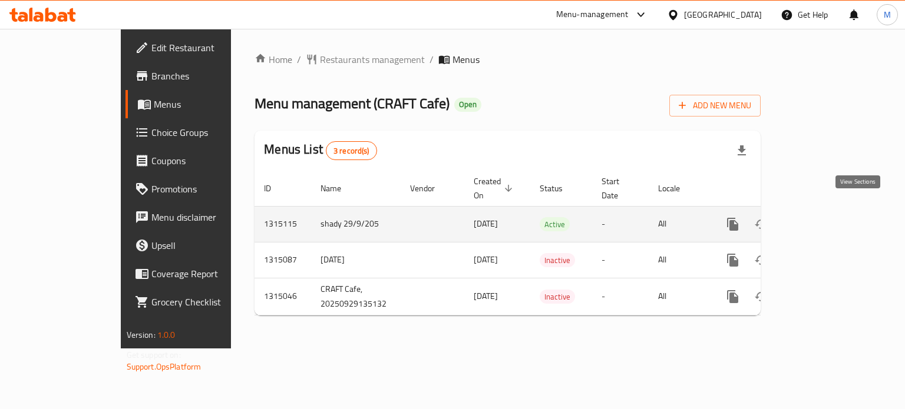  Describe the element at coordinates (207, 246) in the screenshot. I see `span: Upsell` at that location.